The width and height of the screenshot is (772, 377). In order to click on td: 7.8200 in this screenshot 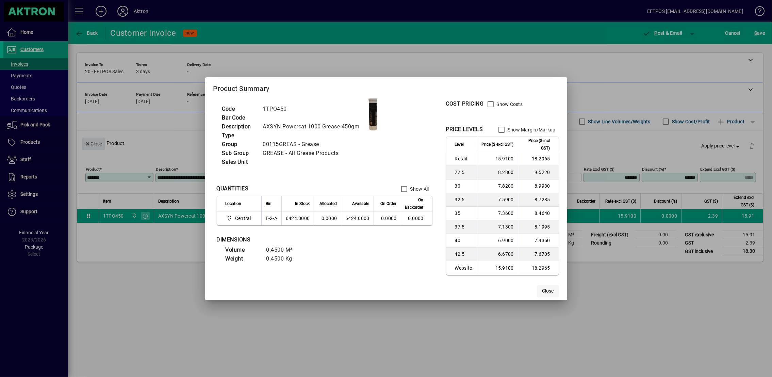, I will do `click(498, 186)`.